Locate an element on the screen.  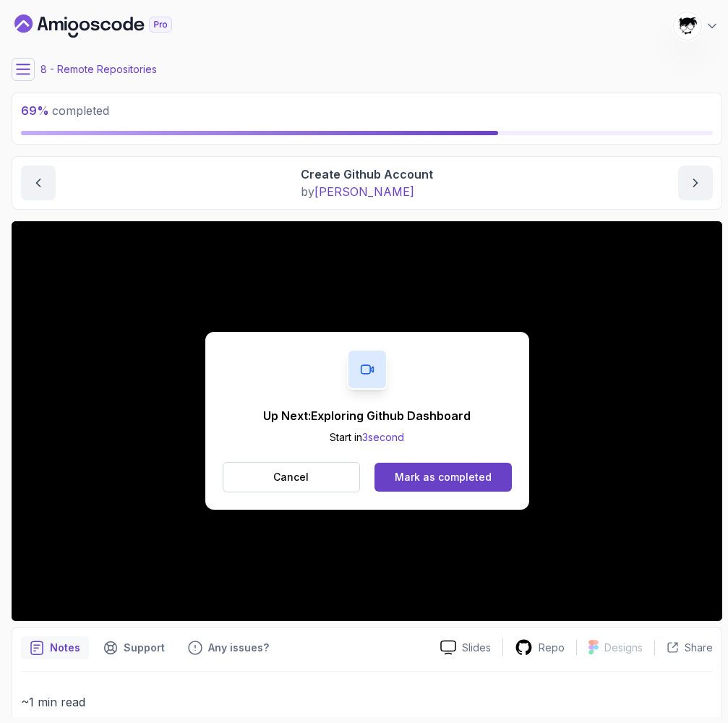
p: Slides is located at coordinates (477, 648).